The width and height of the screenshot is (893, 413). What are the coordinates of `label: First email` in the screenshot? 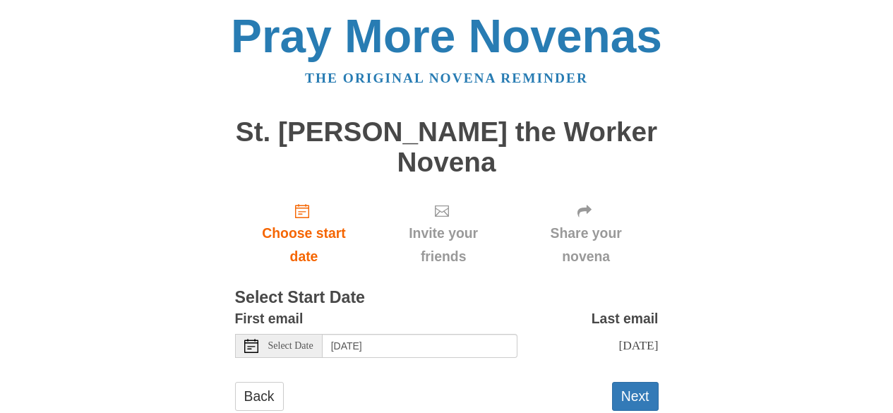 It's located at (269, 318).